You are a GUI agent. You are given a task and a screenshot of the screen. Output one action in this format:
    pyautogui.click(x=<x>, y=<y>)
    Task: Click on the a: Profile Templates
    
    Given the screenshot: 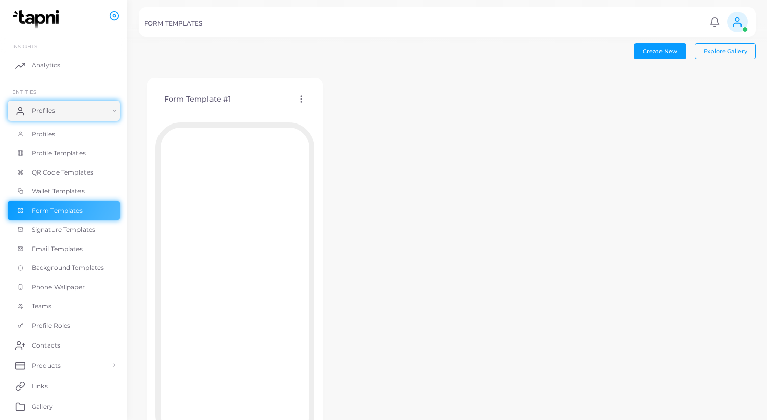 What is the action you would take?
    pyautogui.click(x=64, y=153)
    